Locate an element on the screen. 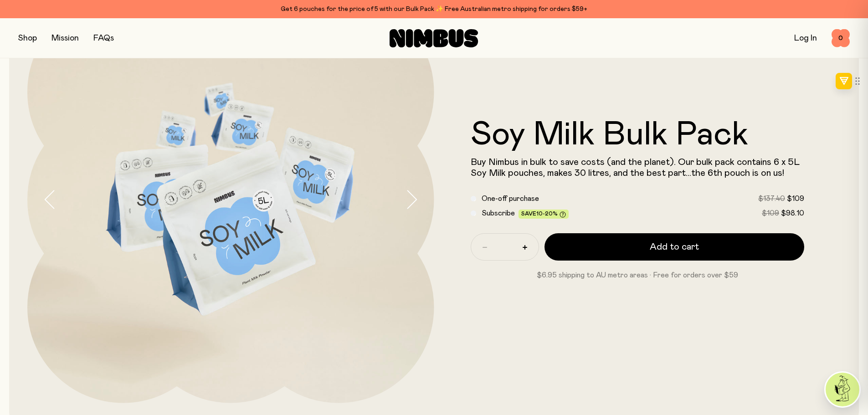  a: Mission is located at coordinates (65, 38).